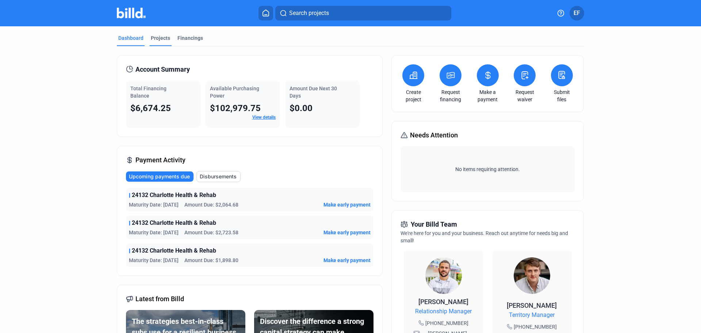 This screenshot has height=333, width=701. What do you see at coordinates (160, 299) in the screenshot?
I see `span: Latest from Billd` at bounding box center [160, 299].